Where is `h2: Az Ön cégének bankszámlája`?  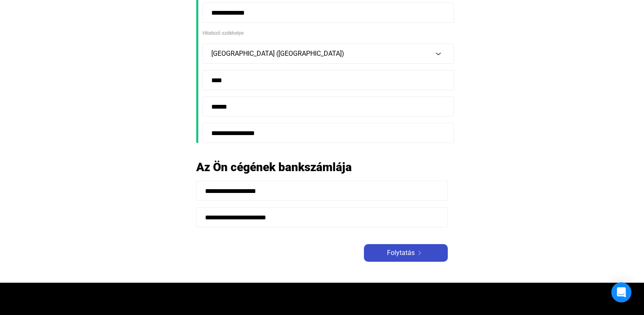 h2: Az Ön cégének bankszámlája is located at coordinates (322, 167).